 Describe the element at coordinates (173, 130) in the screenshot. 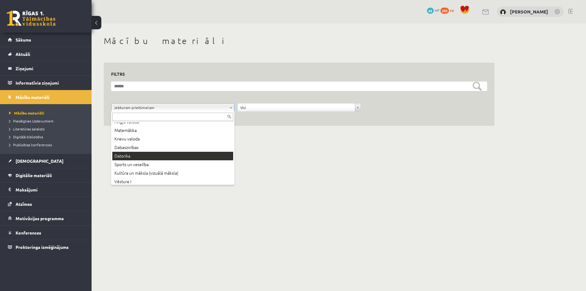

I see `div: Matemātika` at that location.